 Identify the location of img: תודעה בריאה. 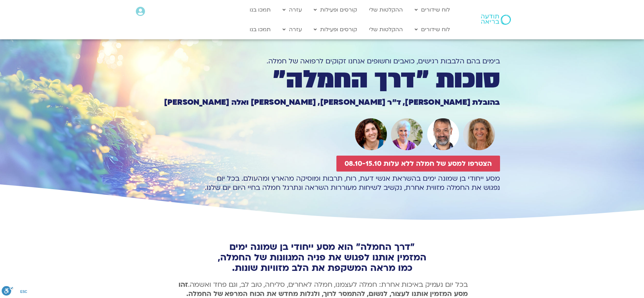
(497, 19).